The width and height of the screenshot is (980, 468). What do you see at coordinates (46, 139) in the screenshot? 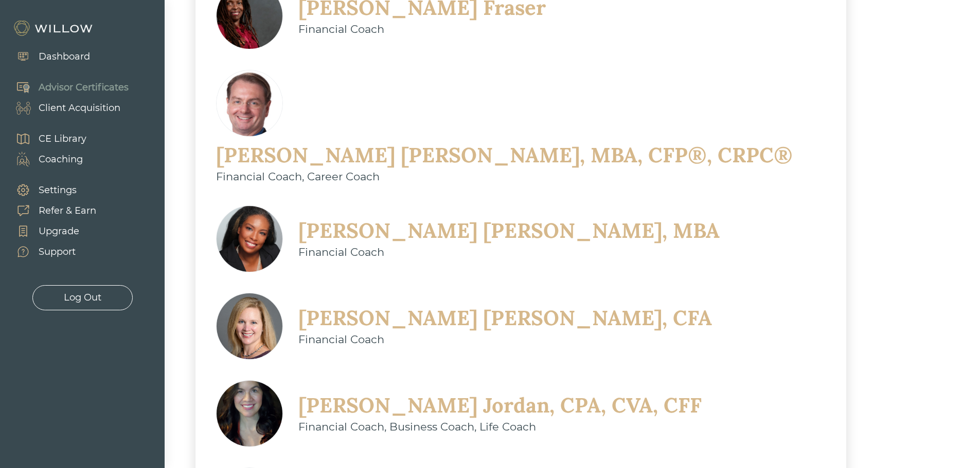
I see `a: CE Library` at bounding box center [46, 139].